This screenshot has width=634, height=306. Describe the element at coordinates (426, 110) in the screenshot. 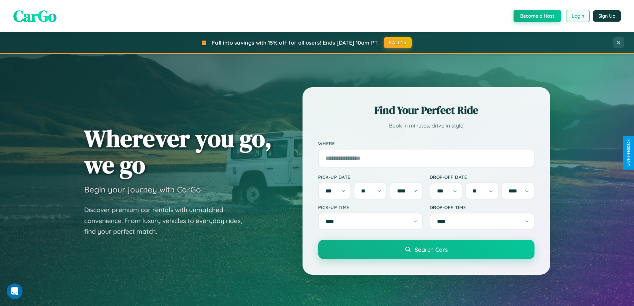

I see `h2: Find Your Perfect Ride` at that location.